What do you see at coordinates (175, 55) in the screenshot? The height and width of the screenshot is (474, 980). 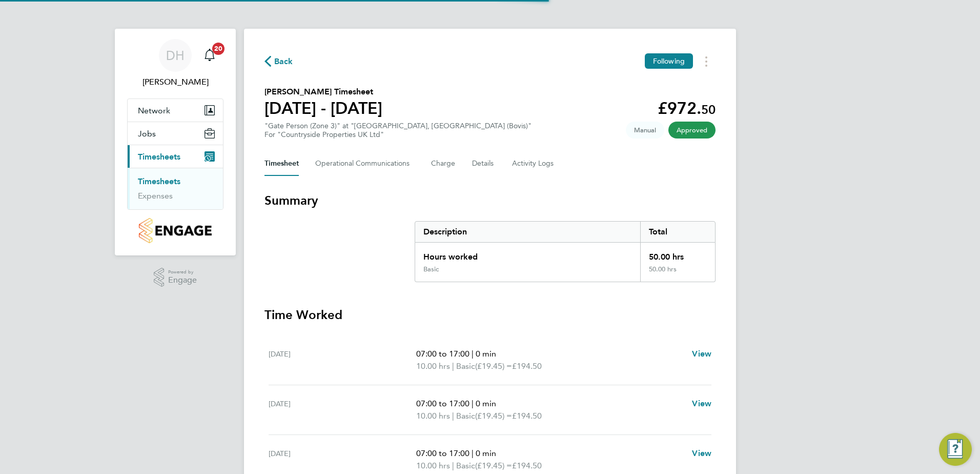 I see `span: DH` at bounding box center [175, 55].